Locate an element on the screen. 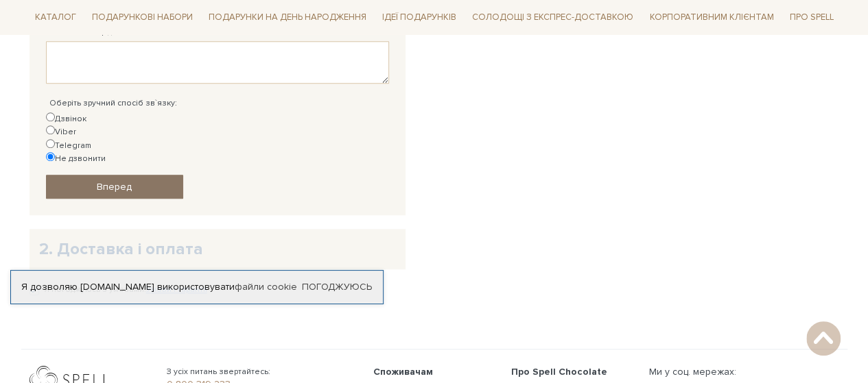 This screenshot has width=868, height=383. label: Оберіть зручний спосіб зв`язку: is located at coordinates (114, 104).